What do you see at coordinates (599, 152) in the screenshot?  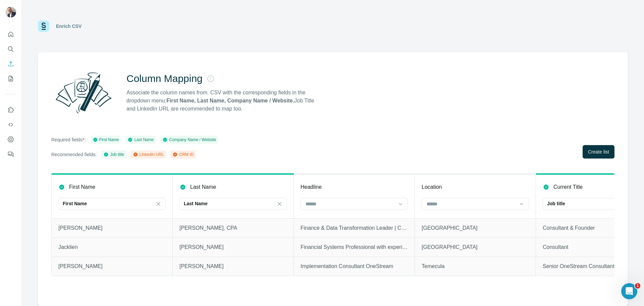 I see `span: Create list` at bounding box center [599, 152].